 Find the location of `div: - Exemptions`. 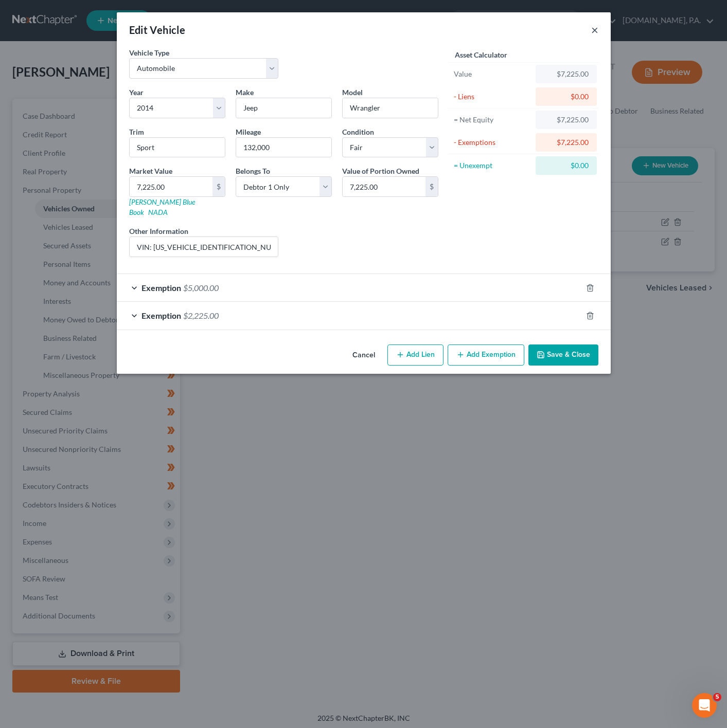

div: - Exemptions is located at coordinates (492, 143).